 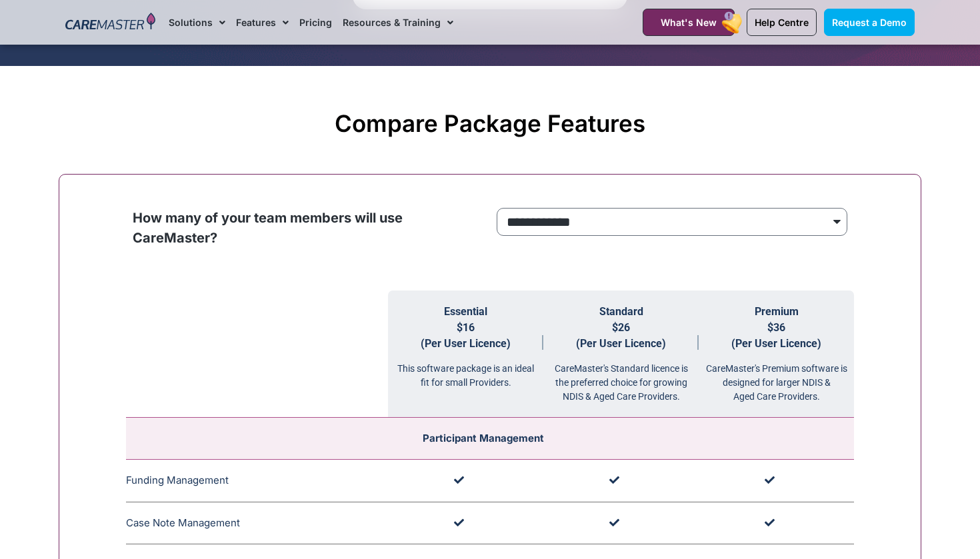 What do you see at coordinates (776, 378) in the screenshot?
I see `div: CareMaster's Premium software is designed for larger NDIS & Aged Care Providers.` at bounding box center [776, 378].